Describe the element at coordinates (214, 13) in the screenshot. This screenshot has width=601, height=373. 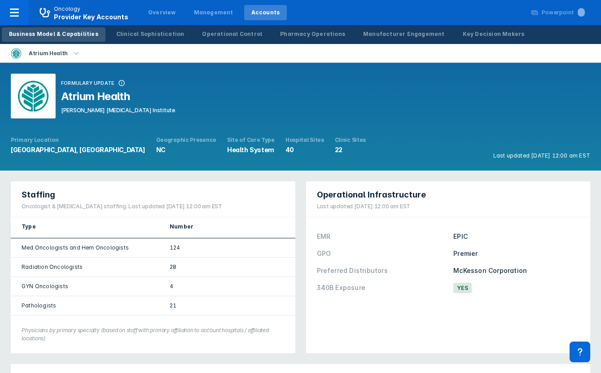
I see `a: Management` at that location.